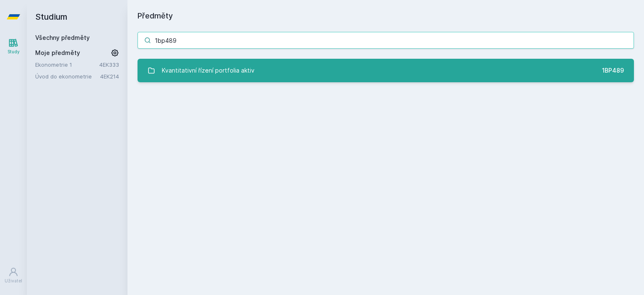 The image size is (644, 295). Describe the element at coordinates (57, 53) in the screenshot. I see `span: Moje předměty` at that location.